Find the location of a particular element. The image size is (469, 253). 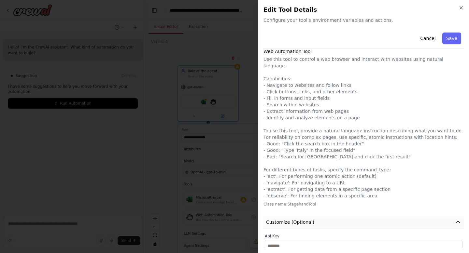

h3: Web Automation Tool is located at coordinates (363, 51).